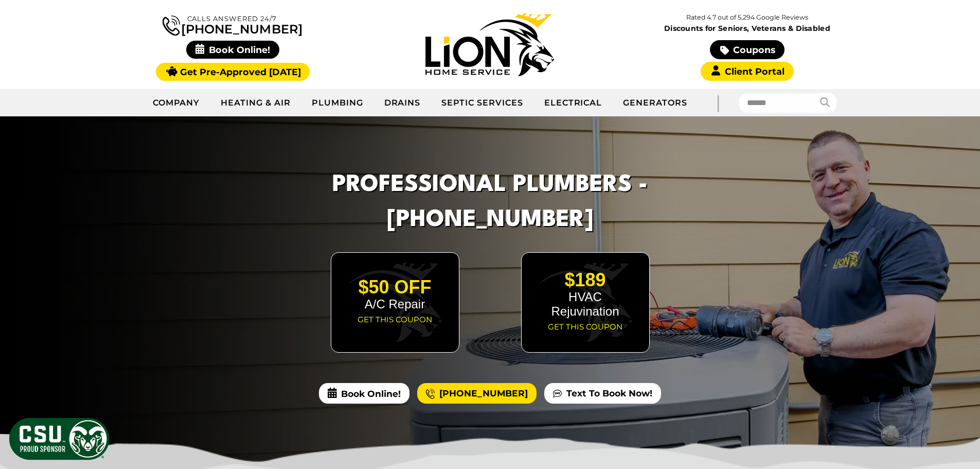 This screenshot has height=469, width=980. Describe the element at coordinates (403, 103) in the screenshot. I see `a: Drains` at that location.